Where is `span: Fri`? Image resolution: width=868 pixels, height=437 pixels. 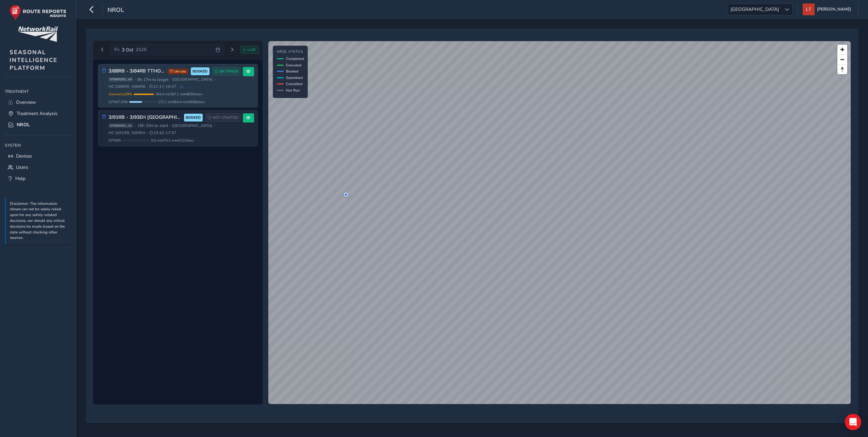 span: Fri is located at coordinates (117, 50).